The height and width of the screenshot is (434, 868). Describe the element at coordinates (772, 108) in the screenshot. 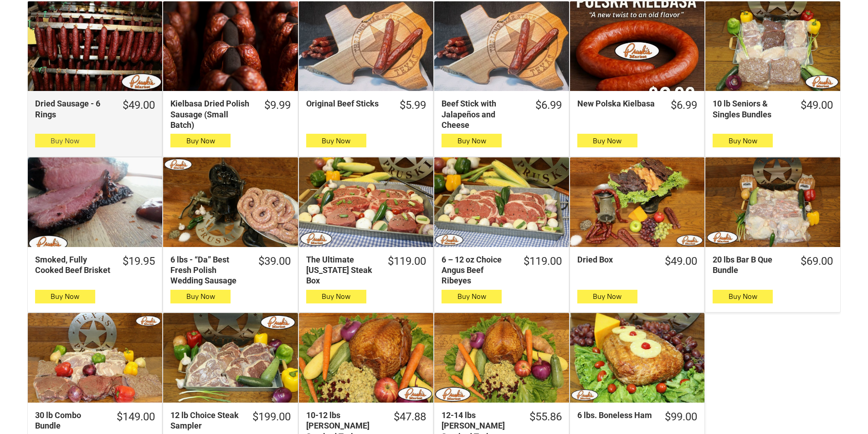

I see `a: $49.0010 lb Seniors & Singles Bundles` at that location.